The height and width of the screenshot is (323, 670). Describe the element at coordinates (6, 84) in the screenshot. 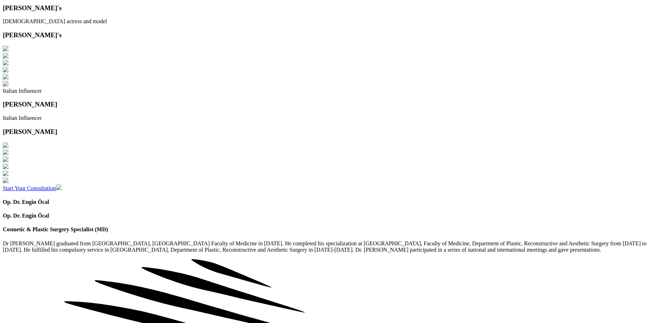

I see `img: alessia_3_b.png` at that location.